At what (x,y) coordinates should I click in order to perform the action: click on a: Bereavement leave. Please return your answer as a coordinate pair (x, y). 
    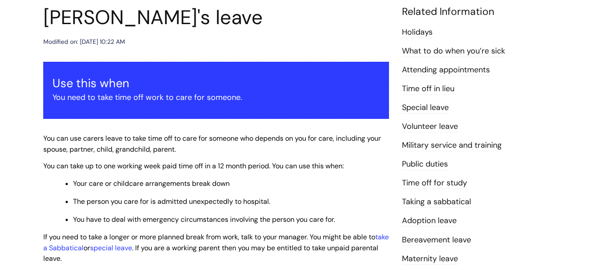
    Looking at the image, I should click on (437, 240).